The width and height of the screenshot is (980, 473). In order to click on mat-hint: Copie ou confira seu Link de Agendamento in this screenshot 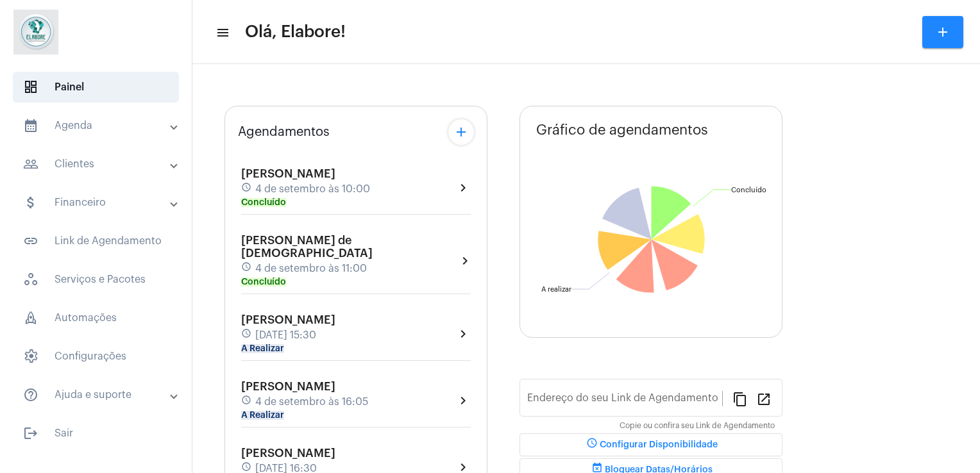, I will do `click(697, 426)`.